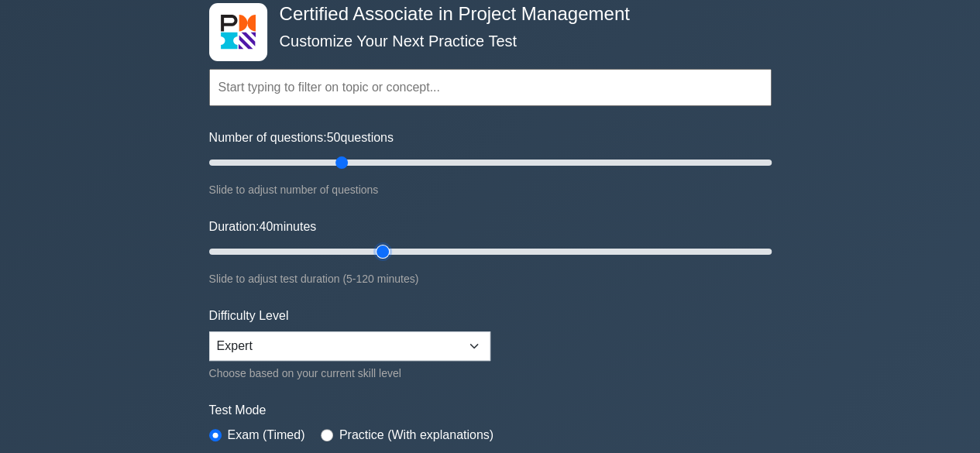  Describe the element at coordinates (484, 14) in the screenshot. I see `h4: Certified Associate in Project Management` at that location.